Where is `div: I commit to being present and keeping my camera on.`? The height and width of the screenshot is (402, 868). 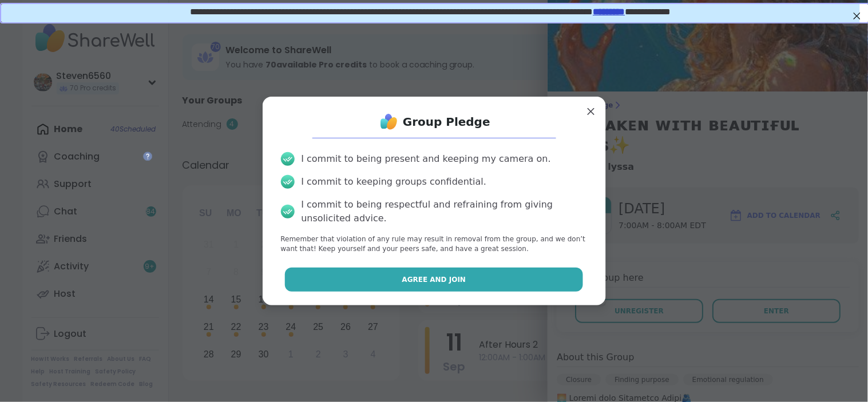
div: I commit to being present and keeping my camera on. is located at coordinates (426, 159).